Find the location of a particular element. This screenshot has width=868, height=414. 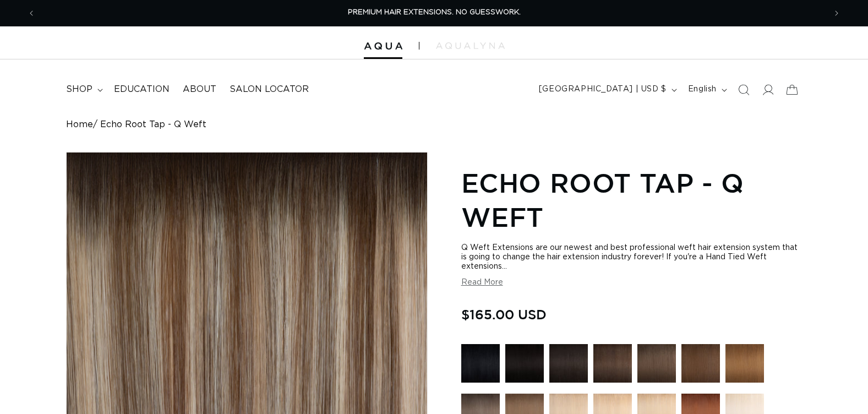

h1: Echo Root Tap - Q Weft is located at coordinates (632, 200).